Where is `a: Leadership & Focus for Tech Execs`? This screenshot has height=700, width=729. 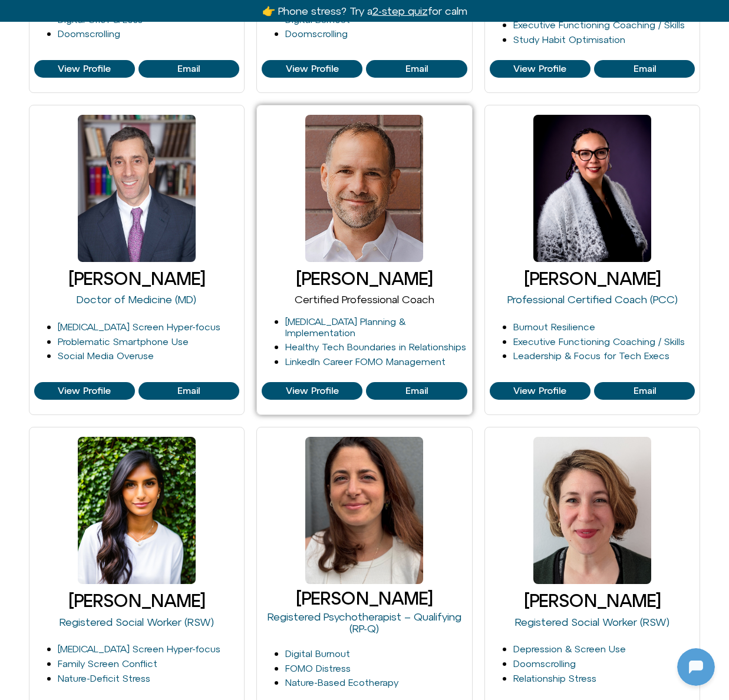 a: Leadership & Focus for Tech Execs is located at coordinates (590, 355).